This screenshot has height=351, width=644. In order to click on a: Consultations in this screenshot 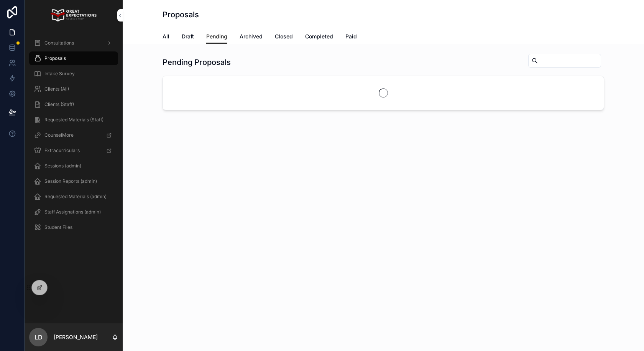, I will do `click(74, 43)`.